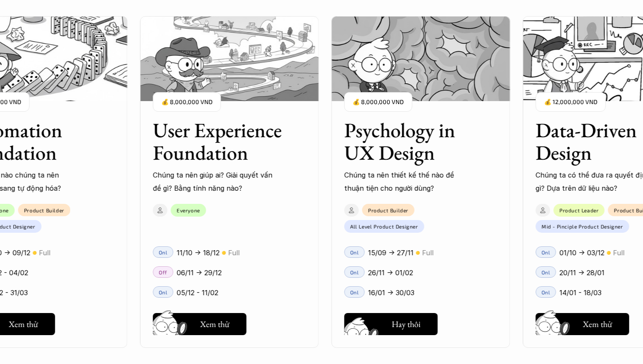 The image size is (643, 364). What do you see at coordinates (199, 273) in the screenshot?
I see `p: 06/11 -> 29/12` at bounding box center [199, 273].